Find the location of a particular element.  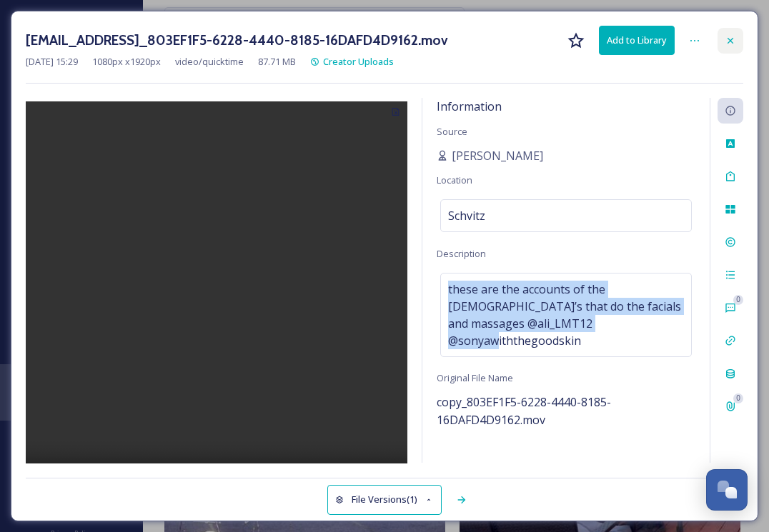

span: 87.71 MB is located at coordinates (277, 62).